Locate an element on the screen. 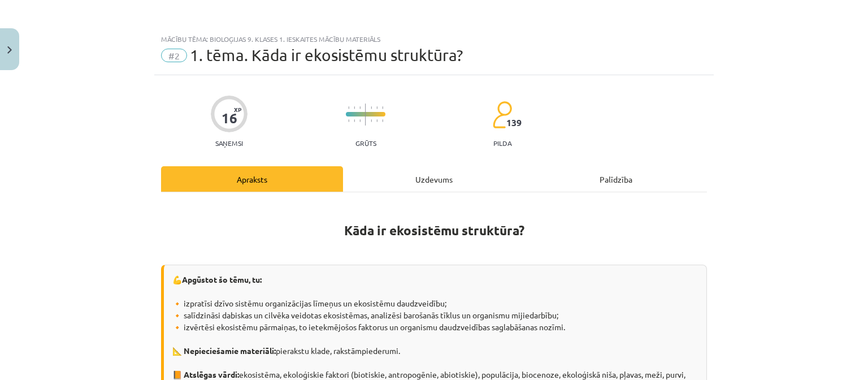 Image resolution: width=868 pixels, height=380 pixels. div: Uzdevums is located at coordinates (434, 179).